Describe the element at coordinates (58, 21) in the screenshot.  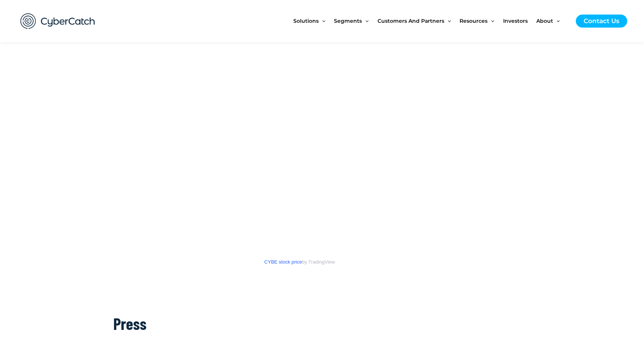
I see `img: CyberCatch` at that location.